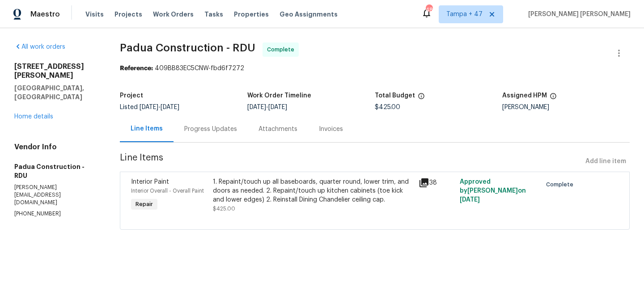 This screenshot has height=299, width=644. Describe the element at coordinates (131, 96) in the screenshot. I see `h5: Project` at that location.